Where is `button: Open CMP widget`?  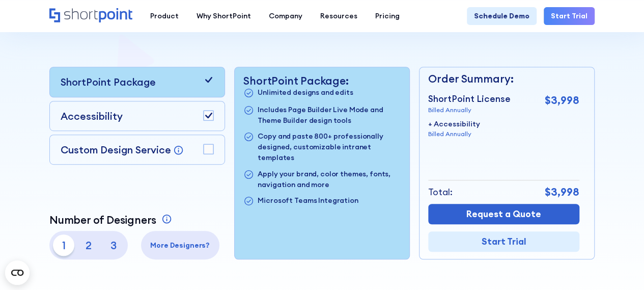
button: Open CMP widget is located at coordinates (17, 272).